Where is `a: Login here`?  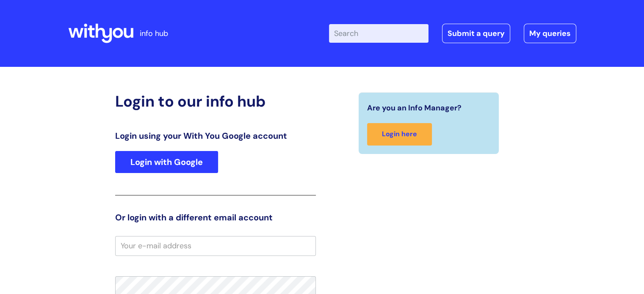 a: Login here is located at coordinates (399, 134).